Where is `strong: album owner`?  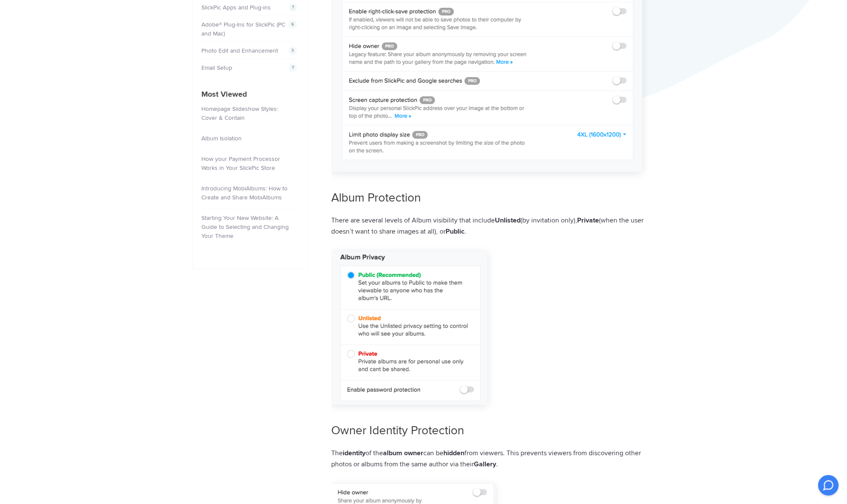 strong: album owner is located at coordinates (403, 454).